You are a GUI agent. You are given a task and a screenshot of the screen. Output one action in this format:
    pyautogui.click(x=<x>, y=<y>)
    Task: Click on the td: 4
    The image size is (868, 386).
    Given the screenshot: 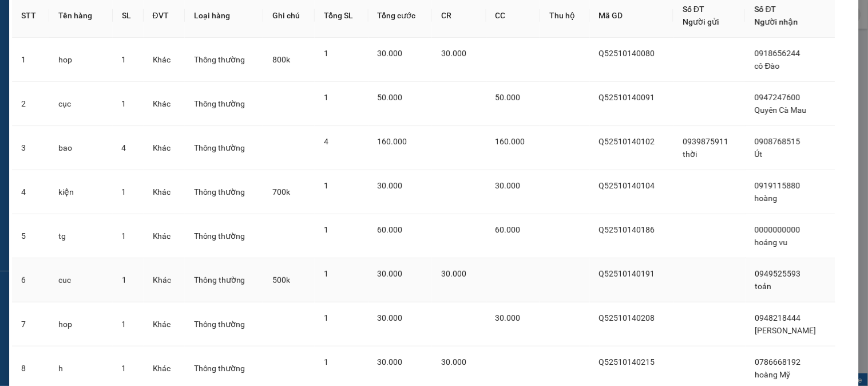 What is the action you would take?
    pyautogui.click(x=31, y=192)
    